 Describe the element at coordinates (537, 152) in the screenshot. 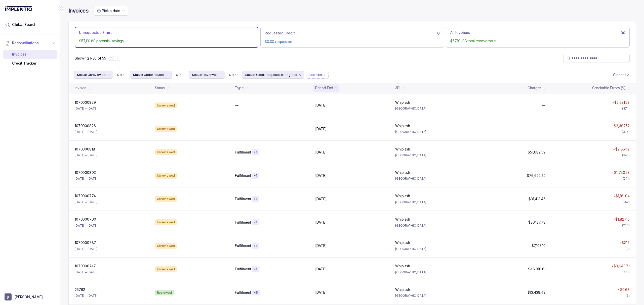

I see `p: $51,082.59` at that location.